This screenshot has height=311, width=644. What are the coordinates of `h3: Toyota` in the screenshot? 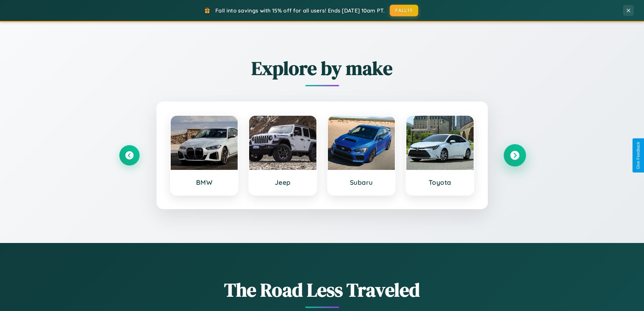 It's located at (440, 182).